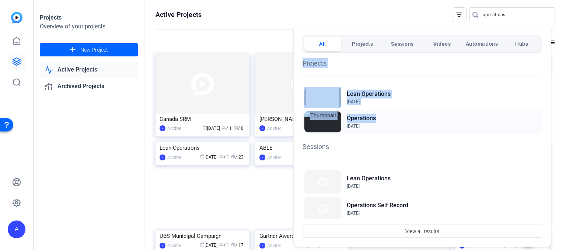  Describe the element at coordinates (442, 44) in the screenshot. I see `span: Videos` at that location.